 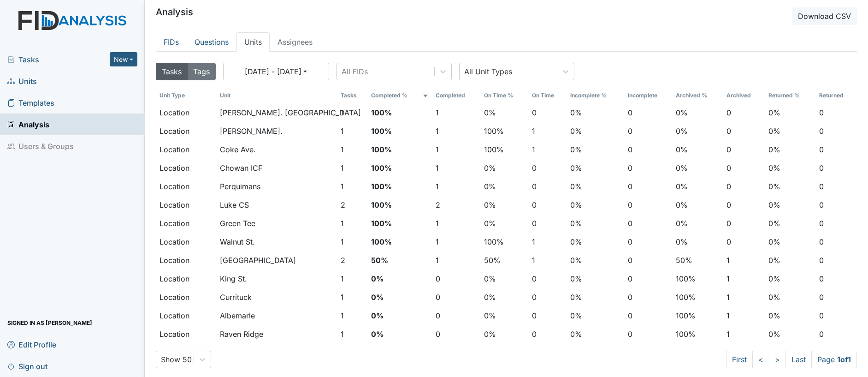 I want to click on span: Green Tee, so click(x=238, y=223).